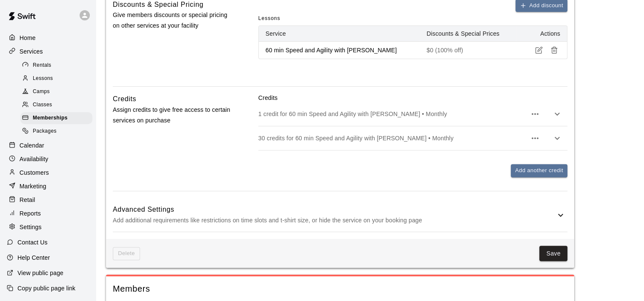 Image resolution: width=644 pixels, height=301 pixels. Describe the element at coordinates (48, 200) in the screenshot. I see `a: Retail` at that location.